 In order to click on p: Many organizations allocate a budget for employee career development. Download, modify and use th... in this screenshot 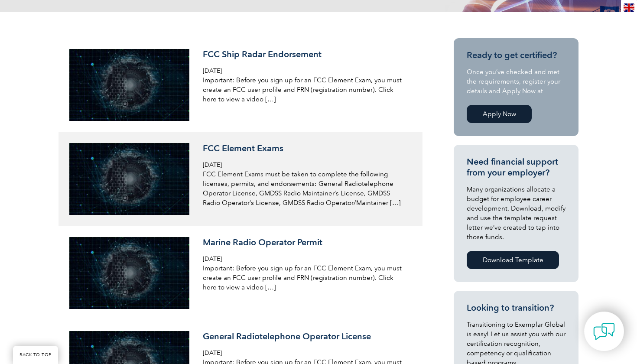, I will do `click(516, 213)`.